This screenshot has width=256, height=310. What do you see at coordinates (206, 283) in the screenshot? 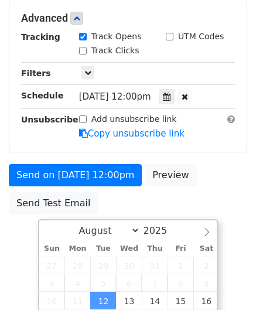
I see `span: August 9, 2025` at bounding box center [206, 283].